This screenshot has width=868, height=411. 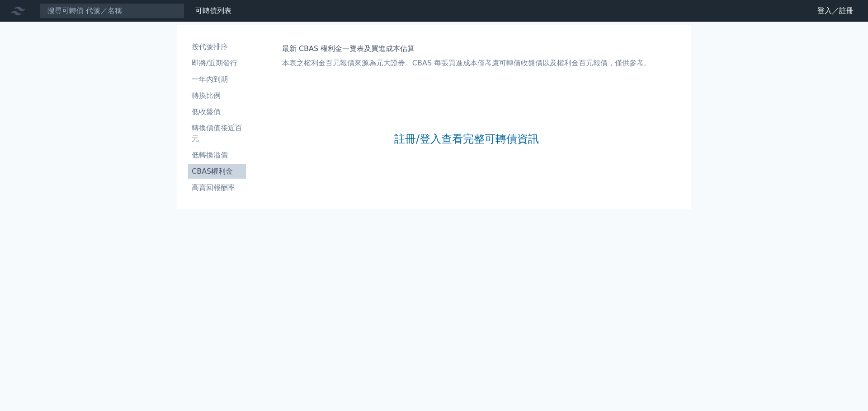 I want to click on li: 高賣回報酬率, so click(x=217, y=188).